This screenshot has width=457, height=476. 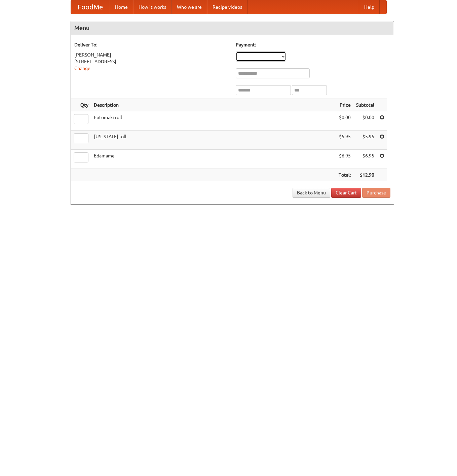 What do you see at coordinates (228, 7) in the screenshot?
I see `a: Recipe videos` at bounding box center [228, 7].